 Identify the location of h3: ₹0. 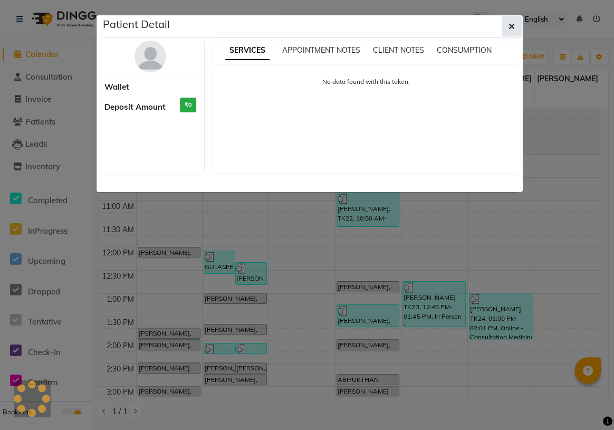
(188, 105).